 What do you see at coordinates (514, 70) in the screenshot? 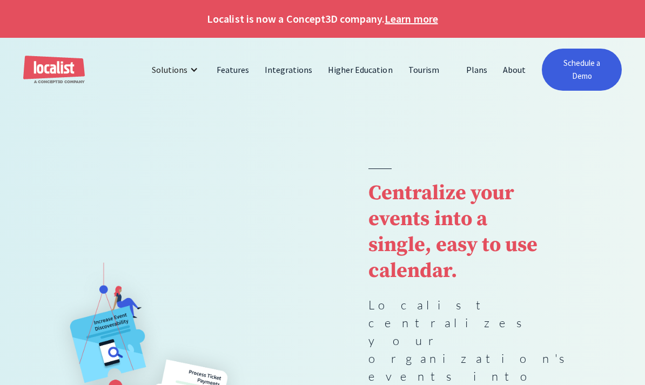
I see `a: About` at bounding box center [514, 70].